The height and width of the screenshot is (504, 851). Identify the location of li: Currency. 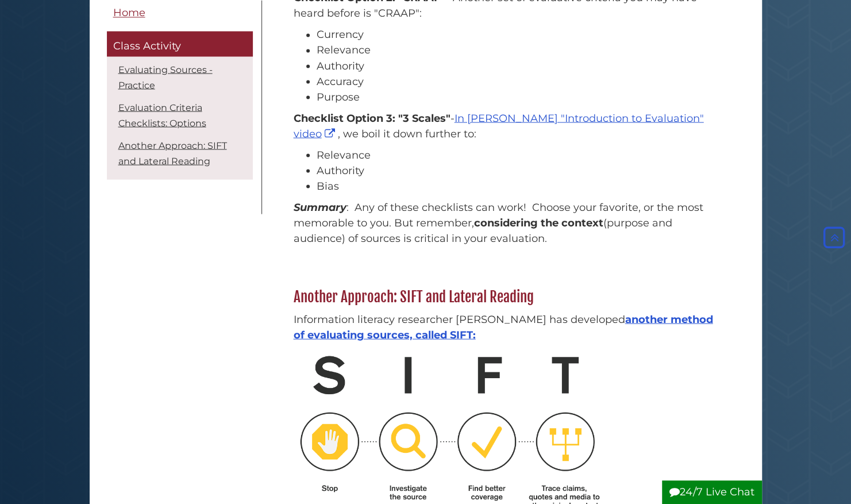
(519, 35).